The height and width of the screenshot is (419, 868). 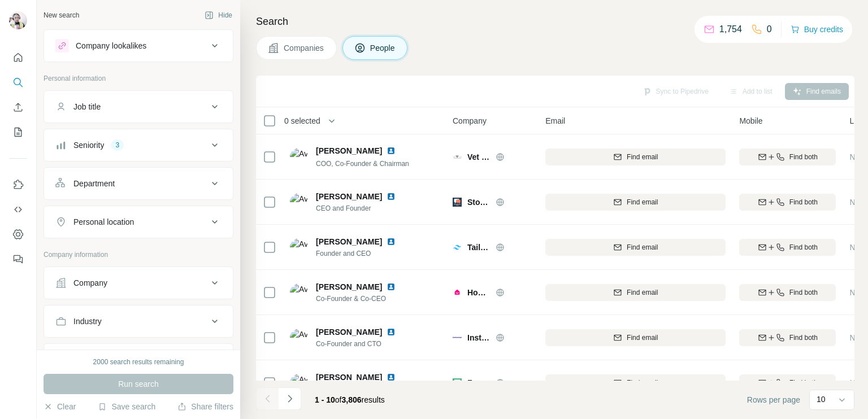 I want to click on button: Company lookalikes, so click(x=138, y=46).